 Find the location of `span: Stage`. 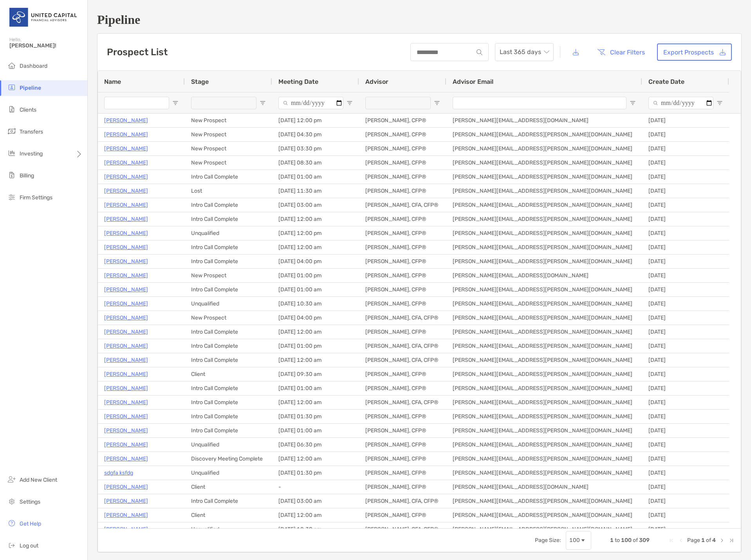

span: Stage is located at coordinates (200, 81).